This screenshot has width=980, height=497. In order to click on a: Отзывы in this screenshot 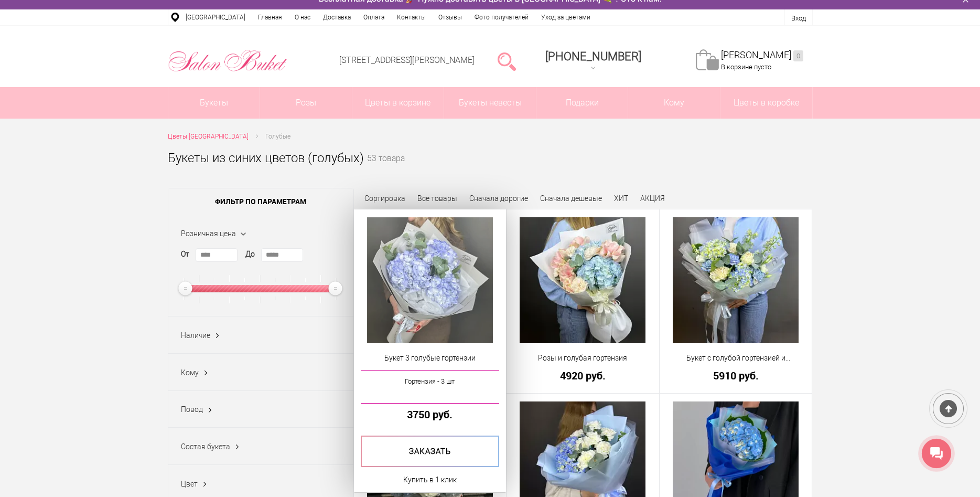, I will do `click(450, 17)`.